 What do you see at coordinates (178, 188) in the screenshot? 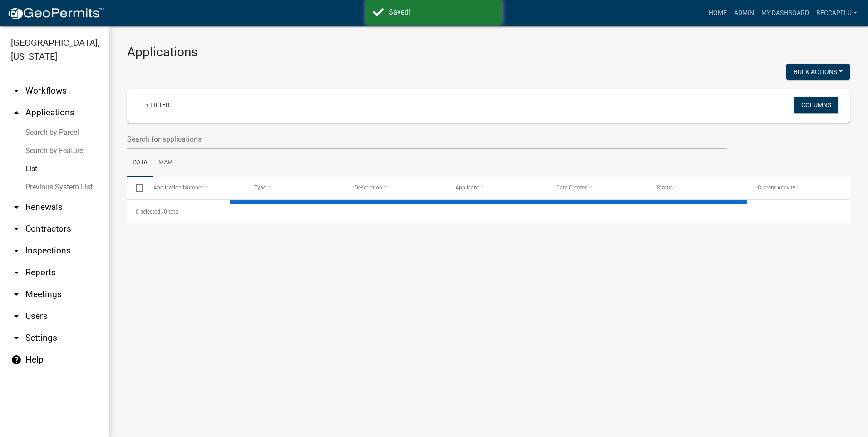
I see `span: Application Number` at bounding box center [178, 188].